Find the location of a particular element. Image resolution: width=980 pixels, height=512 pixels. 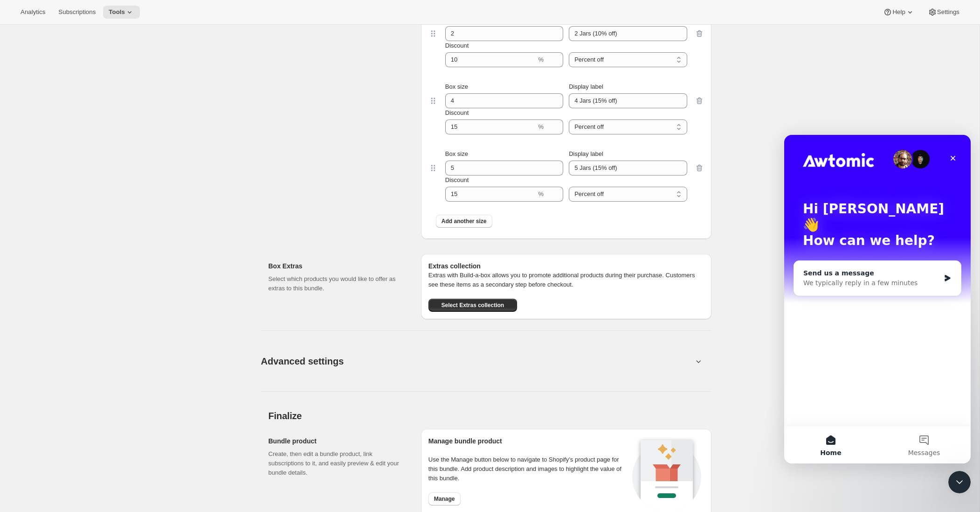

div: Close is located at coordinates (169, 23).